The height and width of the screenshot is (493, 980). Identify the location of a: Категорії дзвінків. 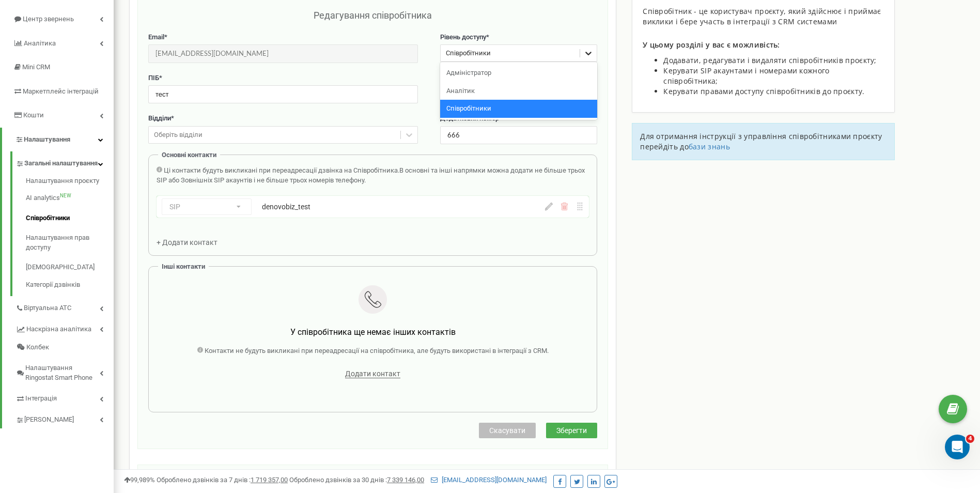
(70, 284).